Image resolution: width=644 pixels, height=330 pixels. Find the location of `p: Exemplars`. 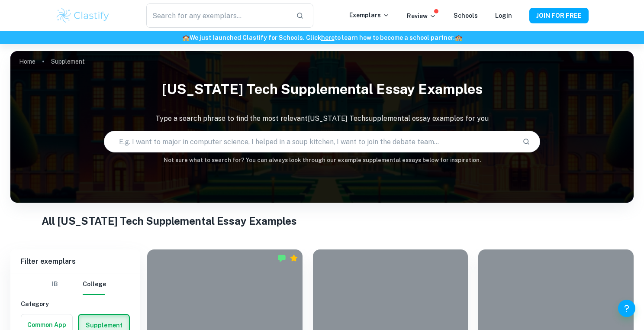

p: Exemplars is located at coordinates (369, 15).